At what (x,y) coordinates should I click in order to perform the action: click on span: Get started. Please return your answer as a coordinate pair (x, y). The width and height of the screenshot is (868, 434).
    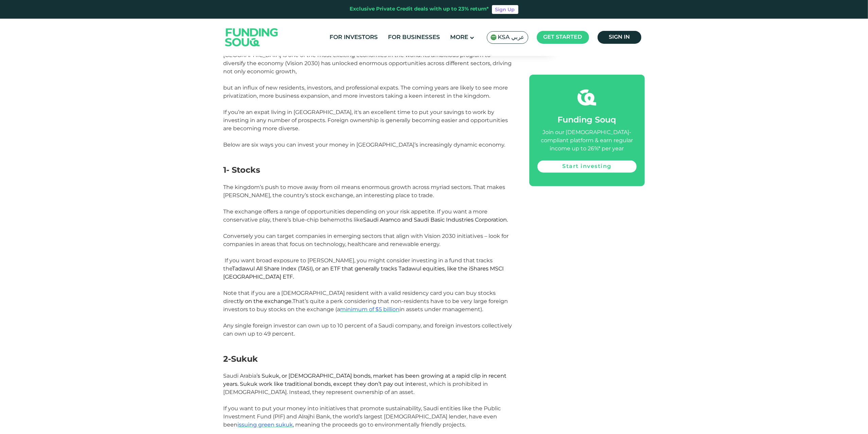
    Looking at the image, I should click on (563, 37).